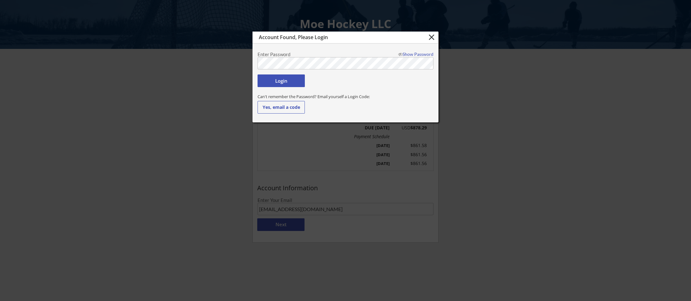  What do you see at coordinates (326, 54) in the screenshot?
I see `div: Enter Password` at bounding box center [326, 54].